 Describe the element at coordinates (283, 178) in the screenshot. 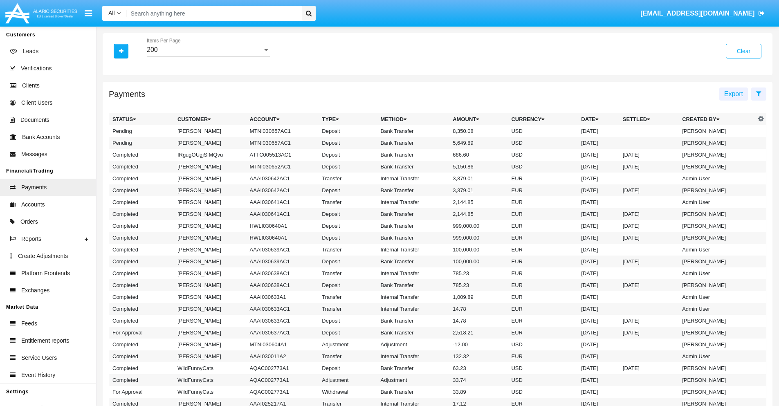

I see `td: AAAI030642AC1` at that location.